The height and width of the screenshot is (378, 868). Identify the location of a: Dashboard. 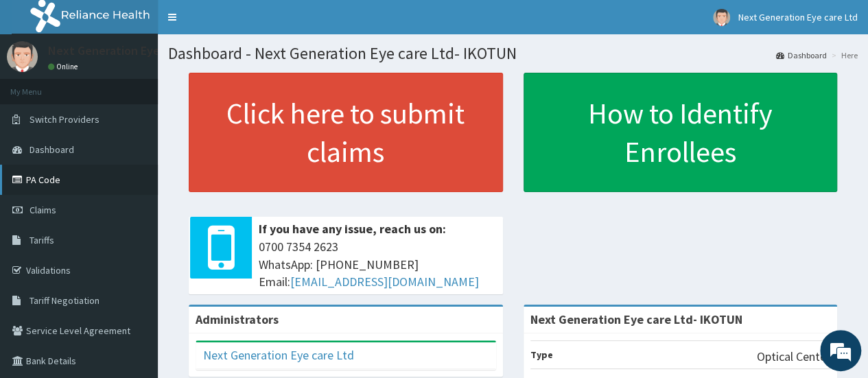
(802, 55).